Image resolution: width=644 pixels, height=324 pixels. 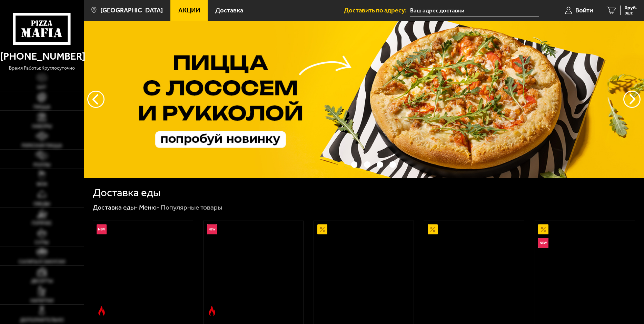 I want to click on a: Доставка еды-, so click(x=115, y=207).